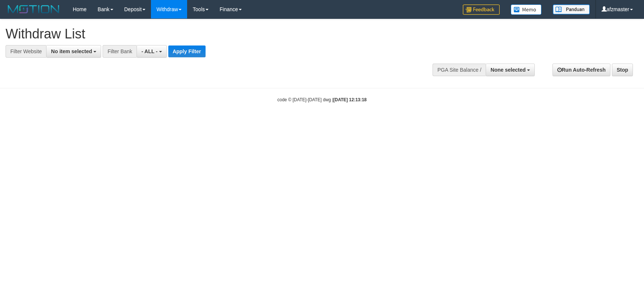 The image size is (644, 306). What do you see at coordinates (71, 51) in the screenshot?
I see `span: No item selected` at bounding box center [71, 51].